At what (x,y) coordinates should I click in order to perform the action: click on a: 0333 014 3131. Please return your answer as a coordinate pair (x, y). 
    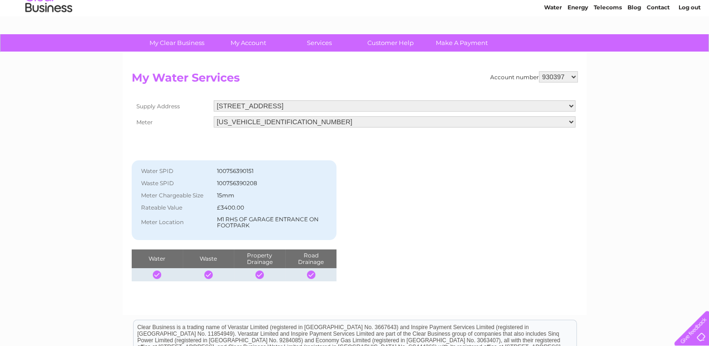
    Looking at the image, I should click on (565, 10).